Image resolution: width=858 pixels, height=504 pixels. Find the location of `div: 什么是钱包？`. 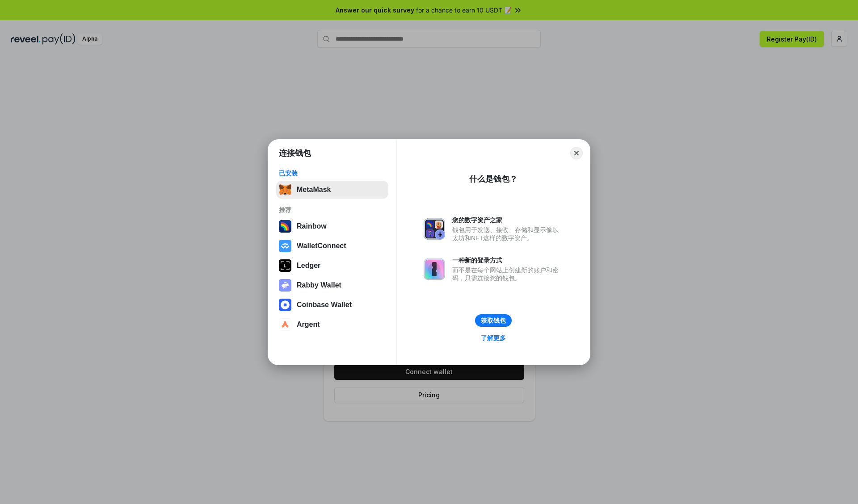

div: 什么是钱包？ is located at coordinates (493, 179).